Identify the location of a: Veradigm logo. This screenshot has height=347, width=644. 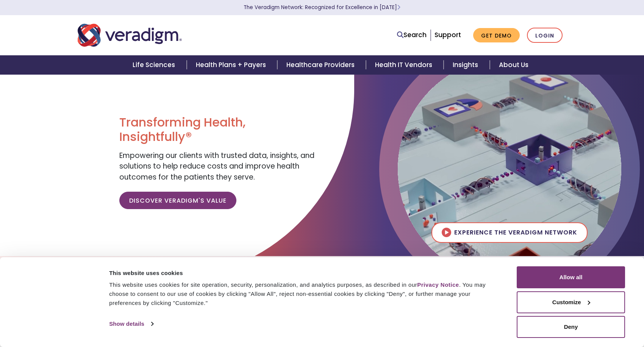
(129, 35).